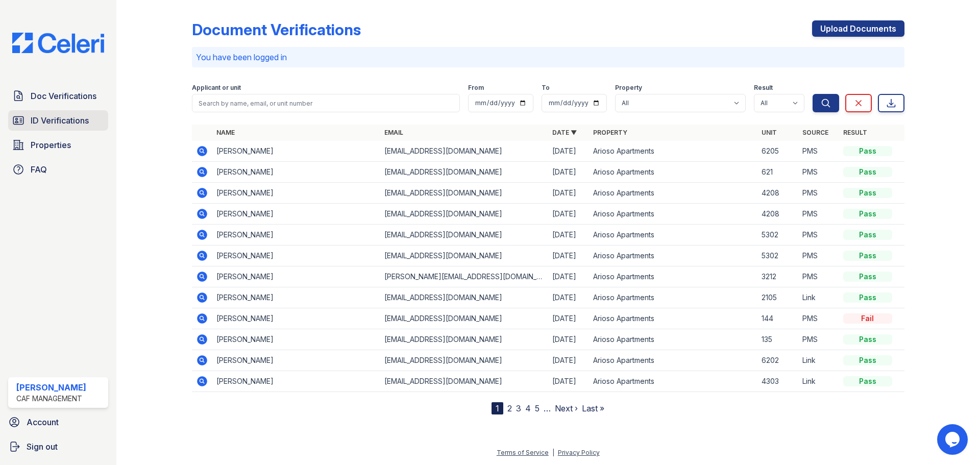  Describe the element at coordinates (523, 453) in the screenshot. I see `a: Terms of Service` at that location.